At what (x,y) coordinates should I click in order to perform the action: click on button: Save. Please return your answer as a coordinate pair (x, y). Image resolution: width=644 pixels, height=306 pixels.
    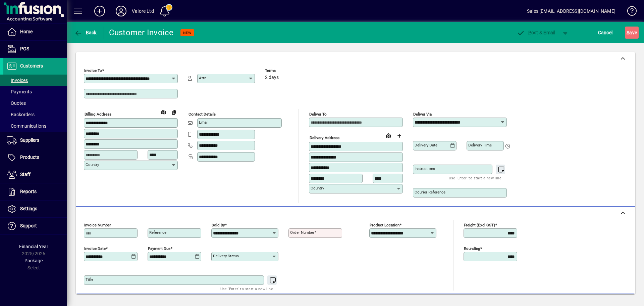
    Looking at the image, I should click on (631, 33).